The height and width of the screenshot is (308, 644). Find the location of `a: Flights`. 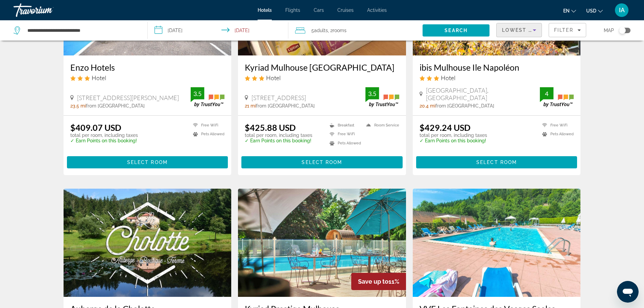

a: Flights is located at coordinates (293, 10).